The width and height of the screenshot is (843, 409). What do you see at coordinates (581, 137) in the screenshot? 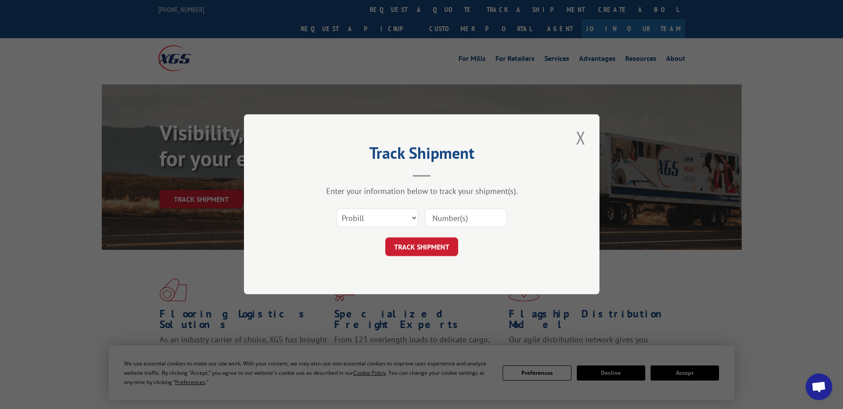
I see `button: Close modal` at bounding box center [581, 137].